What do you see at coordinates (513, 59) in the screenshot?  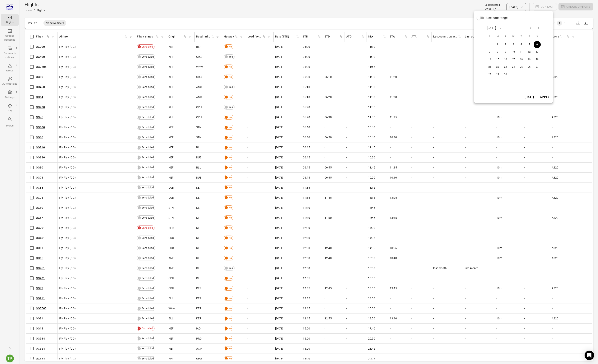 I see `button: 17` at bounding box center [513, 59].